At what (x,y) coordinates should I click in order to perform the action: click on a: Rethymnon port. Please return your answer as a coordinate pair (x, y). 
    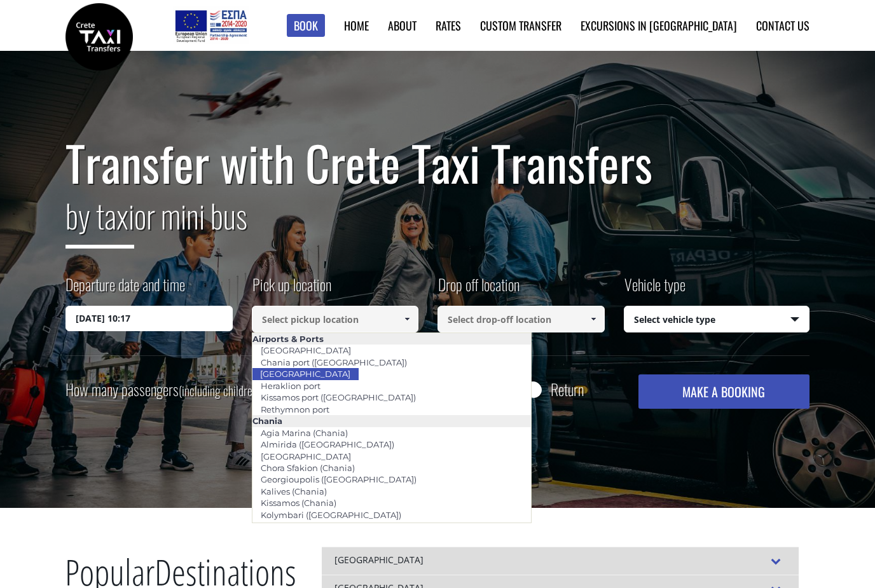
    Looking at the image, I should click on (295, 409).